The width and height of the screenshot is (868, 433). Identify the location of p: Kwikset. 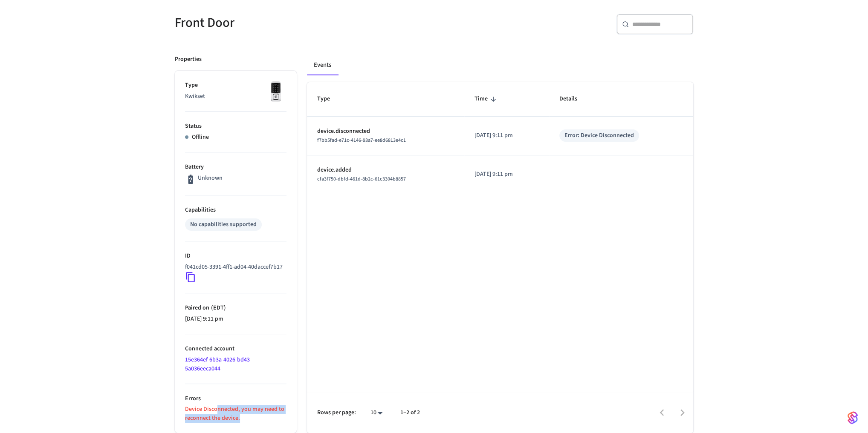
(236, 96).